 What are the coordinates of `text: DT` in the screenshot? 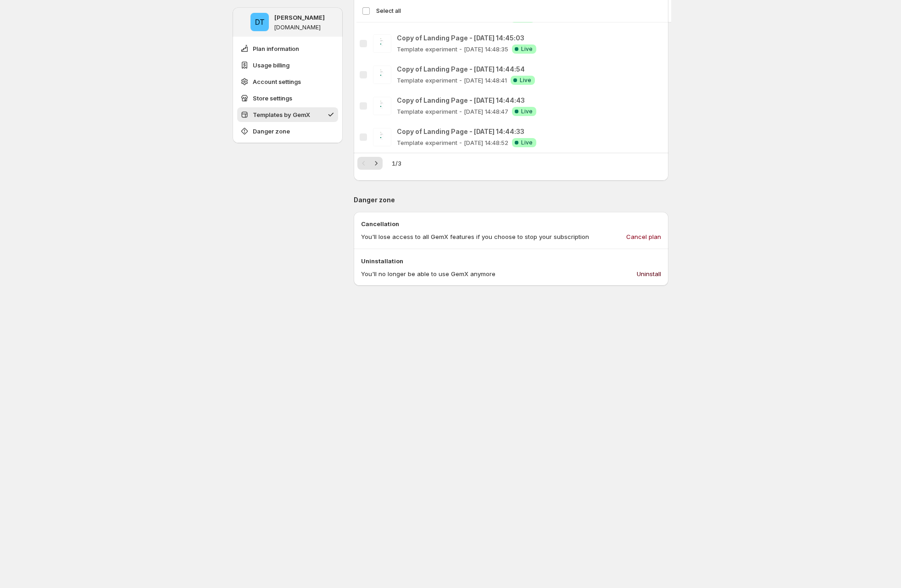 It's located at (259, 22).